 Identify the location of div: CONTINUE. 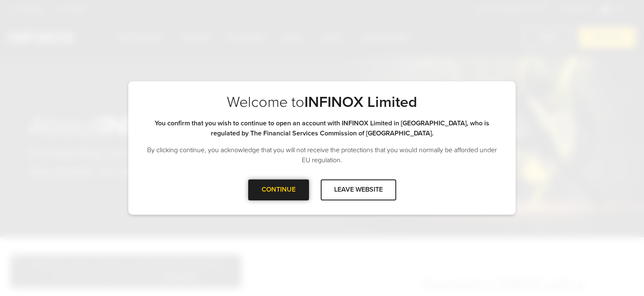
(278, 190).